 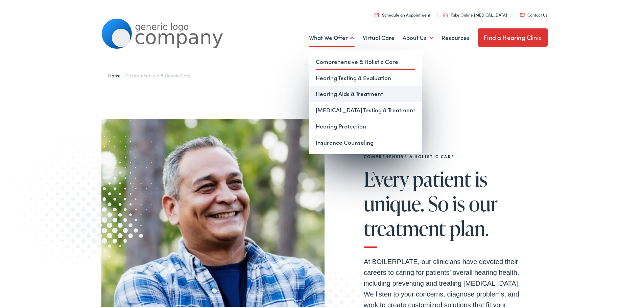 What do you see at coordinates (116, 74) in the screenshot?
I see `a: Home` at bounding box center [116, 74].